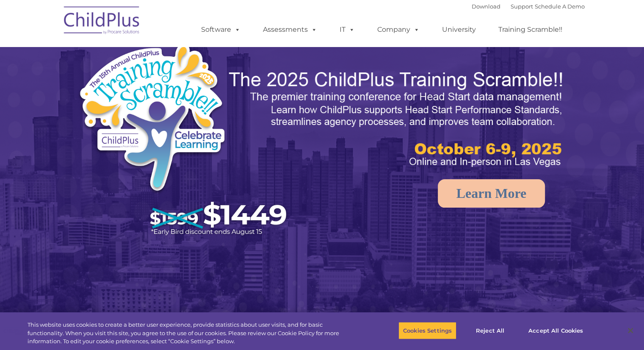 The width and height of the screenshot is (644, 350). Describe the element at coordinates (398, 30) in the screenshot. I see `a: Company` at that location.